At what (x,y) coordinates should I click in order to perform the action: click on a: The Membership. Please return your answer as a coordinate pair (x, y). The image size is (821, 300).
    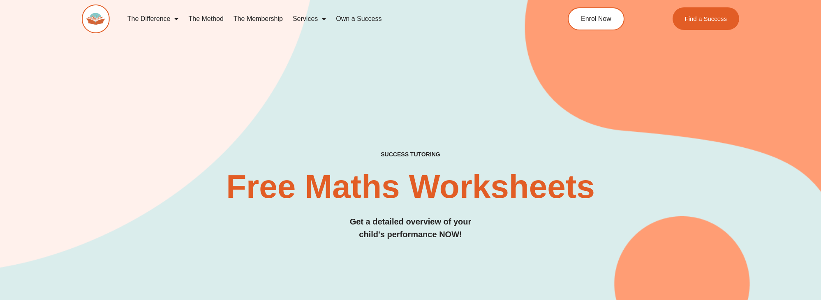
    Looking at the image, I should click on (258, 19).